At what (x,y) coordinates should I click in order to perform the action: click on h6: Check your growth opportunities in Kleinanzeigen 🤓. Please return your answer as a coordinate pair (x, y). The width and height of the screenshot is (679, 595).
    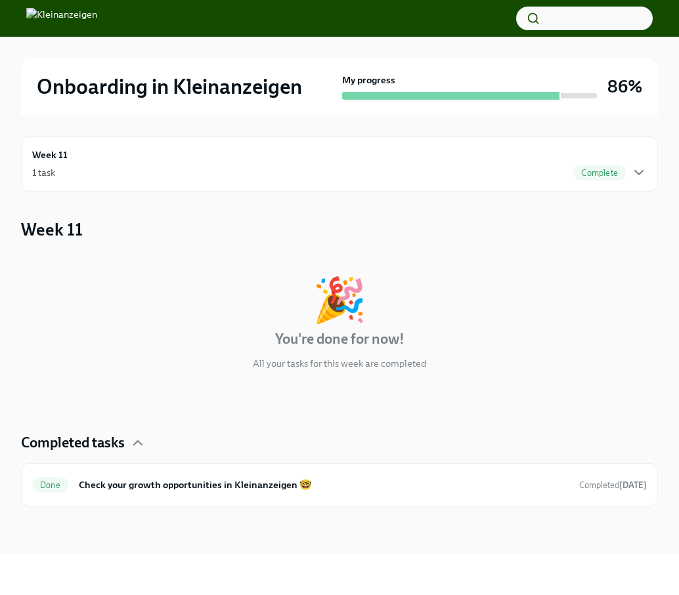
    Looking at the image, I should click on (324, 485).